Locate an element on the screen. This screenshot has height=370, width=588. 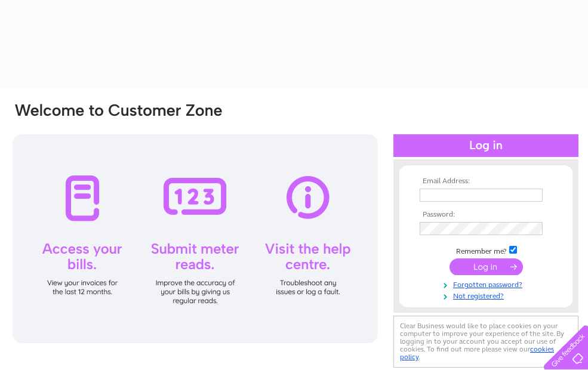
td: Remember me? is located at coordinates (486, 250).